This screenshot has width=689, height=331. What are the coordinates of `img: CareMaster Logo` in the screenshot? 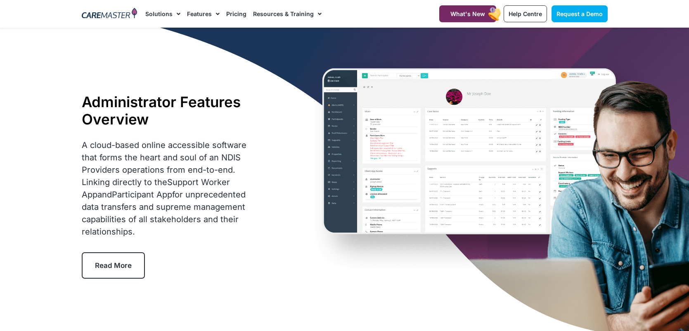 It's located at (109, 14).